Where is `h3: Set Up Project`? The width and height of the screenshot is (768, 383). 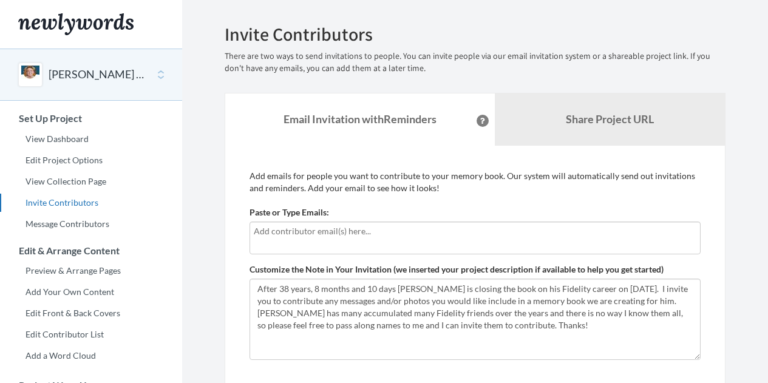
h3: Set Up Project is located at coordinates (91, 118).